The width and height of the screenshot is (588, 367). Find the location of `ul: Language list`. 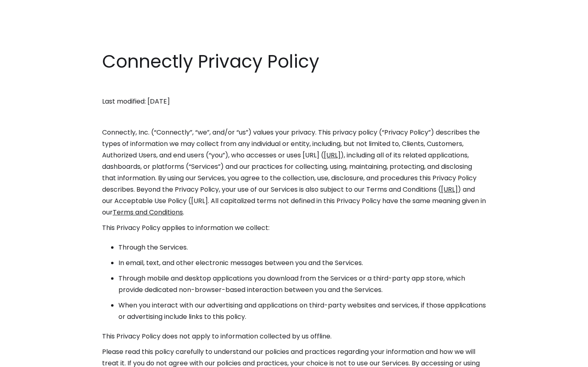

ul: Language list is located at coordinates (33, 359).